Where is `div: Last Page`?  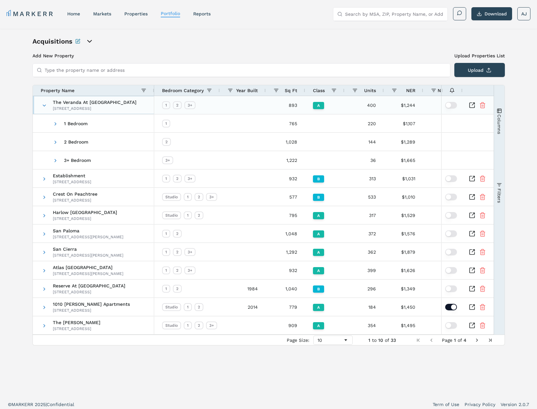 div: Last Page is located at coordinates (490, 340).